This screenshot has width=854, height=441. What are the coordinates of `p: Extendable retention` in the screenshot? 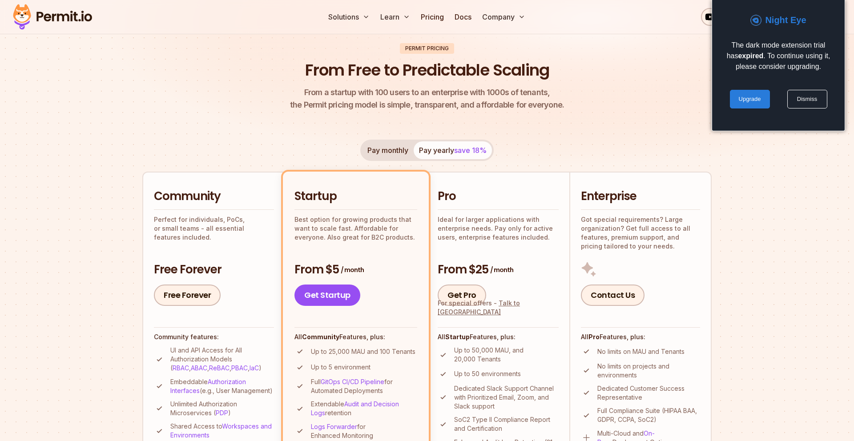 It's located at (364, 409).